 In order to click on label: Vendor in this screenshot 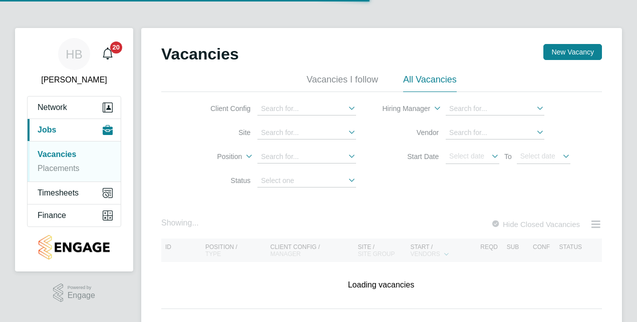, I will do `click(409, 133)`.